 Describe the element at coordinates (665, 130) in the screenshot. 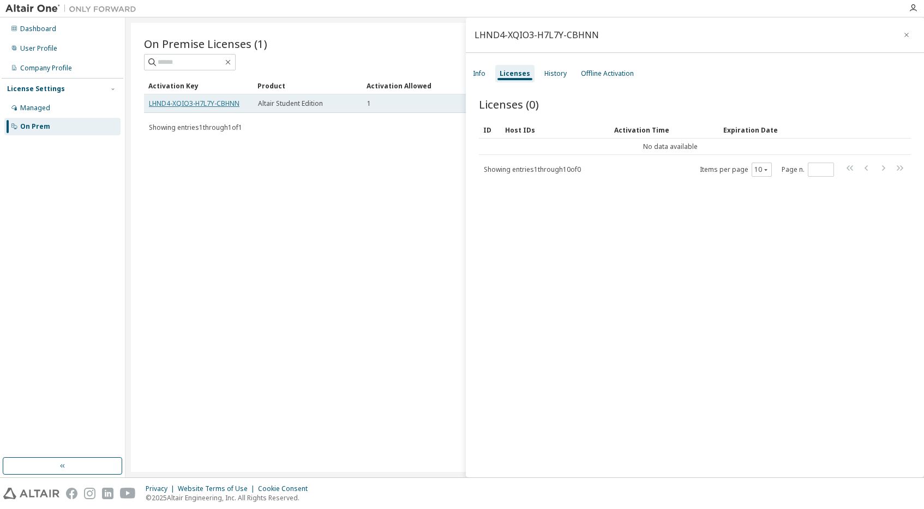

I see `div: Activation Time` at that location.